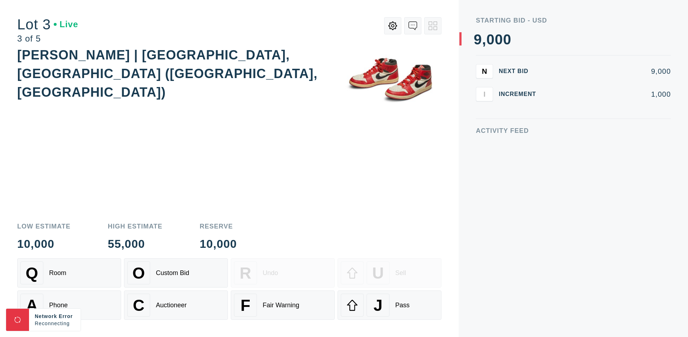 Image resolution: width=688 pixels, height=337 pixels. Describe the element at coordinates (520, 71) in the screenshot. I see `div: Next Bid` at that location.